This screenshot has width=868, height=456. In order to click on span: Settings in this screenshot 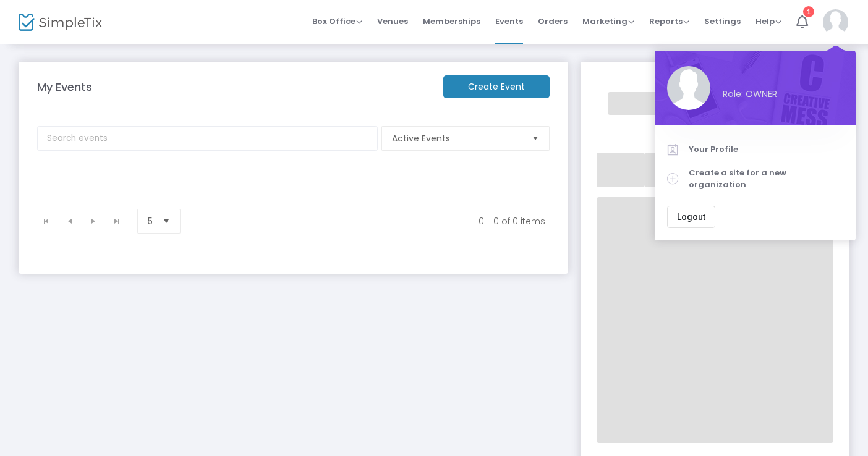, I will do `click(722, 21)`.